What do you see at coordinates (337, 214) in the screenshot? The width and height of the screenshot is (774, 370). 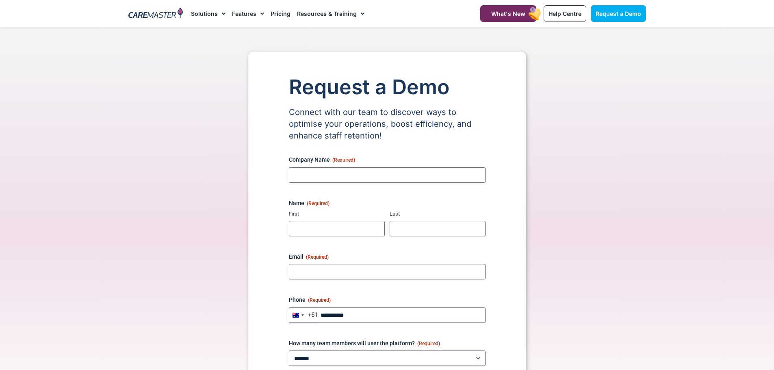 I see `label: First` at bounding box center [337, 214].